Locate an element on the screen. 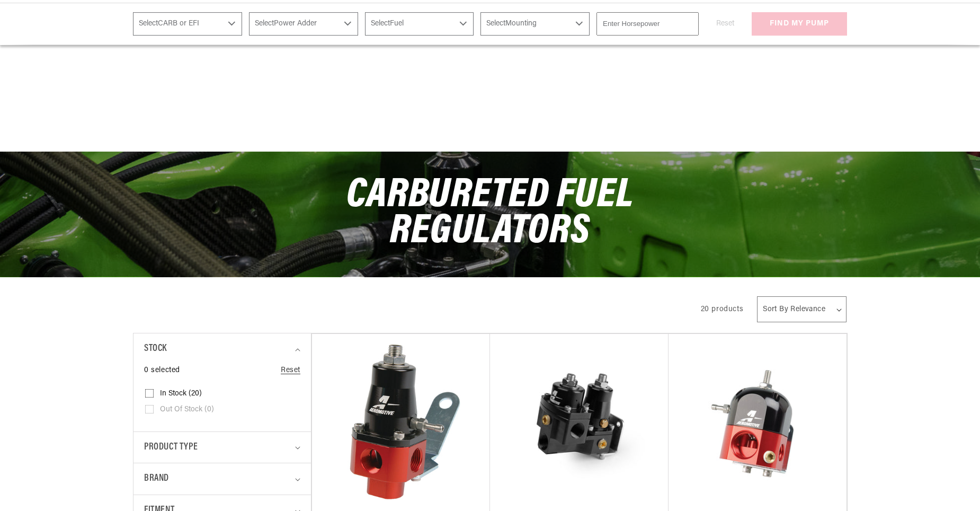  span: 0 selected is located at coordinates (162, 370).